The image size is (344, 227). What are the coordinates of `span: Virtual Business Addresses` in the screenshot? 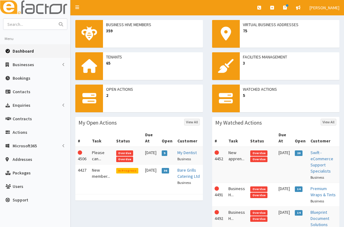 It's located at (289, 25).